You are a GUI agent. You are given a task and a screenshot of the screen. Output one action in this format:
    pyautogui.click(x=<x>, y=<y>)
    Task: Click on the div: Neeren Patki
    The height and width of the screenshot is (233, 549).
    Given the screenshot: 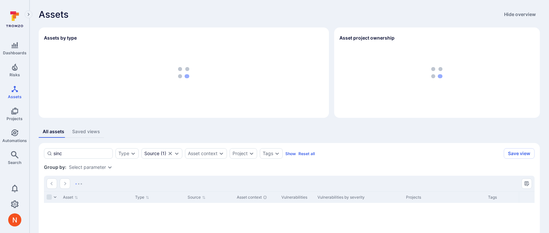 What is the action you would take?
    pyautogui.click(x=15, y=220)
    